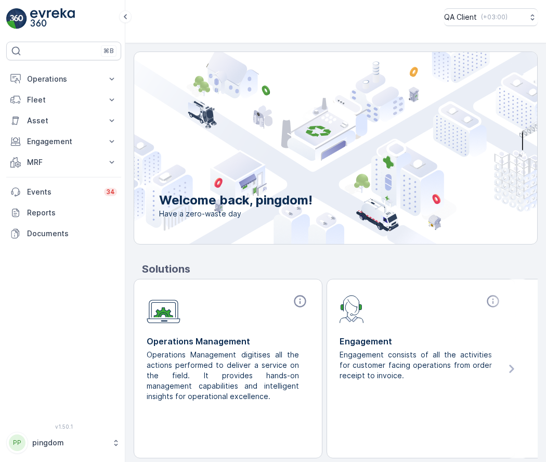 The image size is (546, 462). Describe the element at coordinates (417, 365) in the screenshot. I see `p: Engagement consists of all the activities for customer facing operations from order receipt to in...` at that location.